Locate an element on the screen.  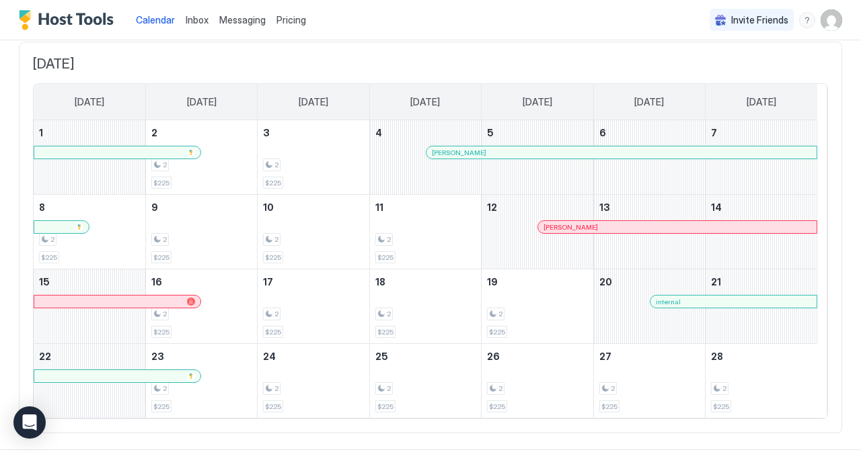
td: February 26, 2026 is located at coordinates (537, 381).